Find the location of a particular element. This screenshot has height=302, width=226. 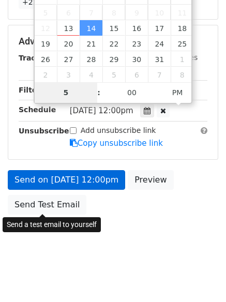

strong: Unsubscribe is located at coordinates (44, 131).